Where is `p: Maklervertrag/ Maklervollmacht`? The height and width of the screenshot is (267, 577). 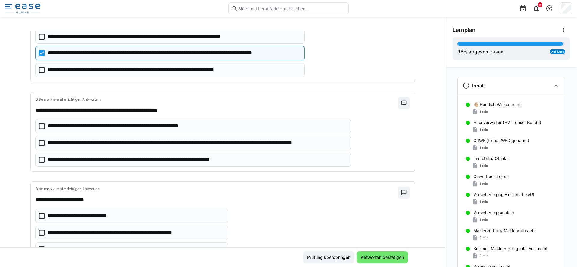
p: Maklervertrag/ Maklervollmacht is located at coordinates (504, 231).